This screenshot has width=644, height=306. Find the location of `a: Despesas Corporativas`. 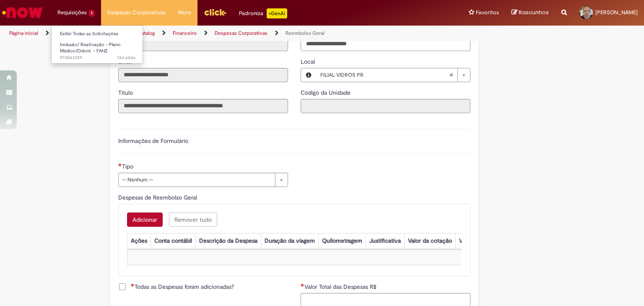

a: Despesas Corporativas is located at coordinates (241, 33).